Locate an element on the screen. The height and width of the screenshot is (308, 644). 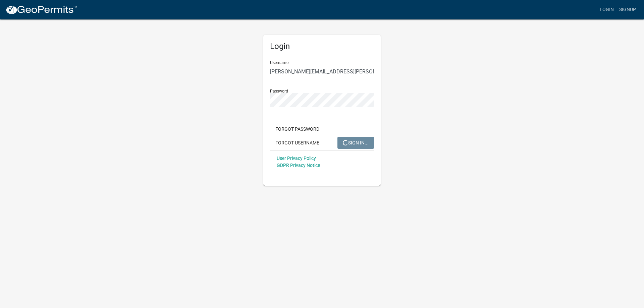
a: User Privacy Policy is located at coordinates (296, 158).